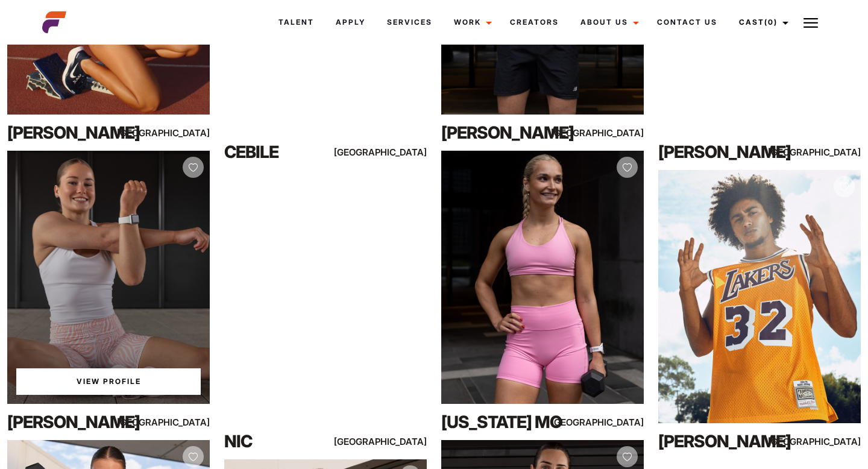 The width and height of the screenshot is (868, 469). Describe the element at coordinates (350, 22) in the screenshot. I see `a: Apply` at that location.